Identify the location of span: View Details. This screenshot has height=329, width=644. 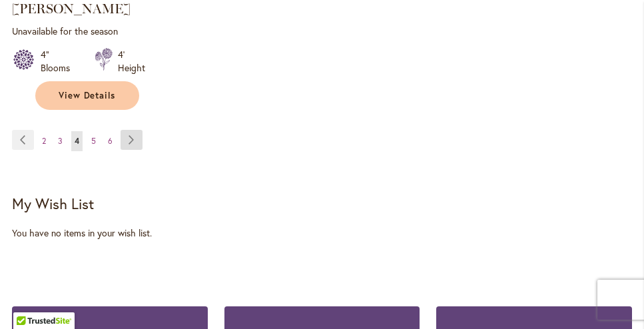
(87, 95).